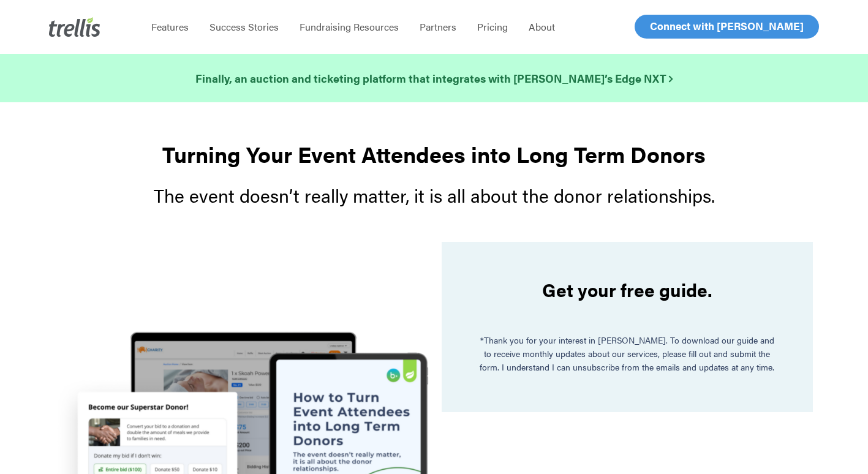  What do you see at coordinates (541, 27) in the screenshot?
I see `a: About` at bounding box center [541, 27].